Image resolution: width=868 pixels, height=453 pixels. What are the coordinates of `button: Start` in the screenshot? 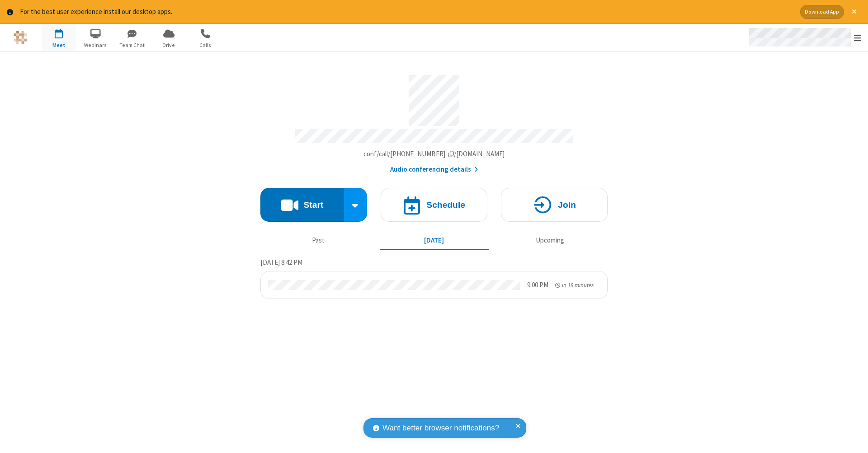 It's located at (302, 205).